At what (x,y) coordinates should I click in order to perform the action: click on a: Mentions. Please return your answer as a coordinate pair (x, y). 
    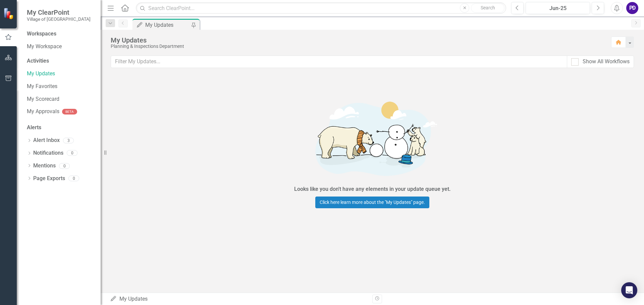
    Looking at the image, I should click on (44, 166).